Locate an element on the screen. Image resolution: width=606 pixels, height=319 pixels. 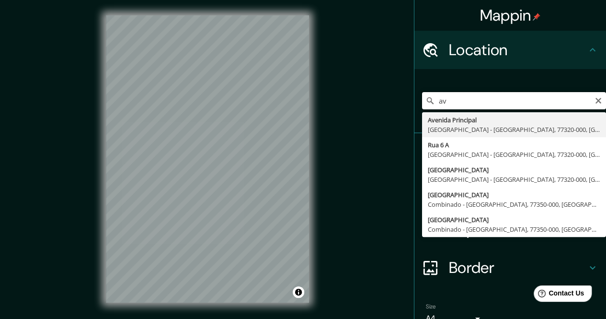
div: Avenida Principal is located at coordinates (514, 120).